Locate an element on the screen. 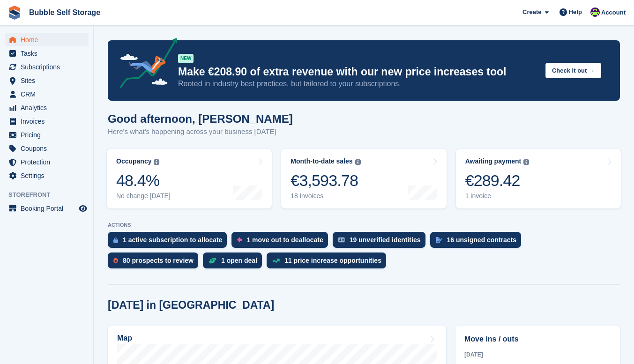  span: CRM is located at coordinates (49, 94).